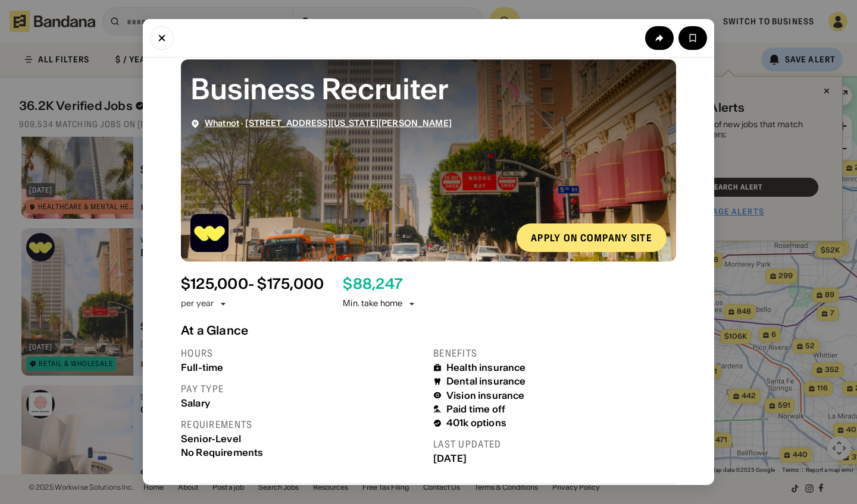 Image resolution: width=857 pixels, height=504 pixels. Describe the element at coordinates (302, 353) in the screenshot. I see `div: Hours` at that location.